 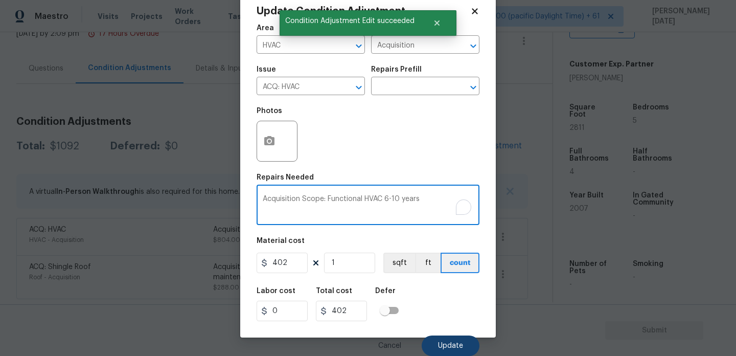 I want to click on button: Close, so click(x=437, y=23).